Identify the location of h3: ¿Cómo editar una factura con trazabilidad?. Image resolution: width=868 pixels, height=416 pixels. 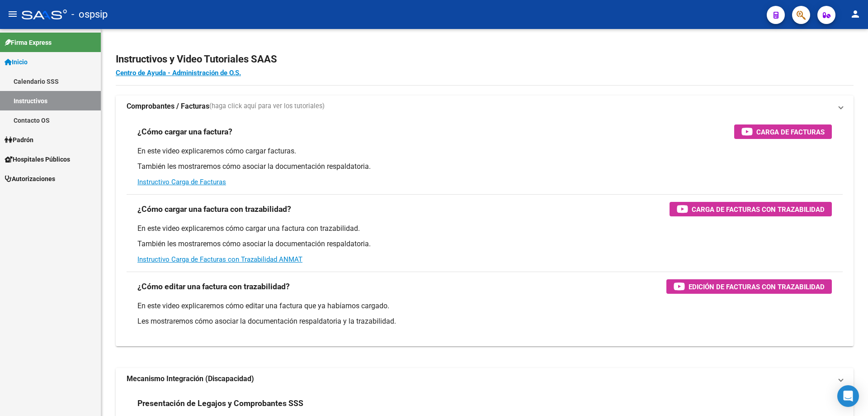
(213, 286).